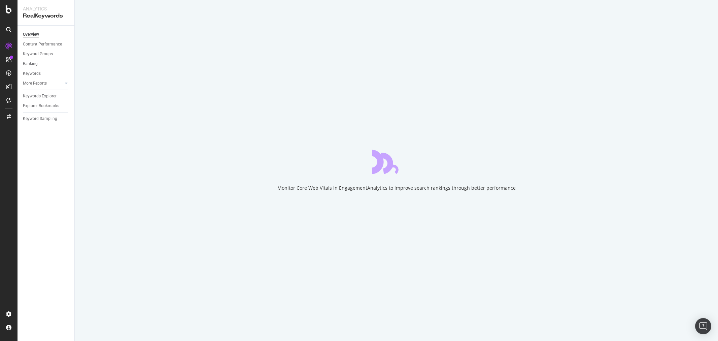 This screenshot has width=718, height=341. What do you see at coordinates (397, 188) in the screenshot?
I see `div: Monitor Core Web Vitals in EngagementAnalytics to improve search rankings through better performance` at bounding box center [397, 188].